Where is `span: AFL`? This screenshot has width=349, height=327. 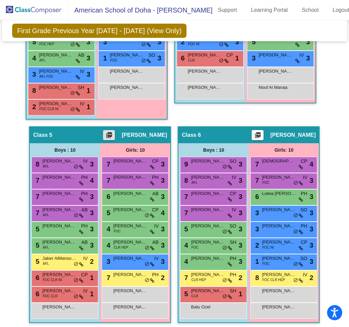 span: AFL is located at coordinates (46, 166).